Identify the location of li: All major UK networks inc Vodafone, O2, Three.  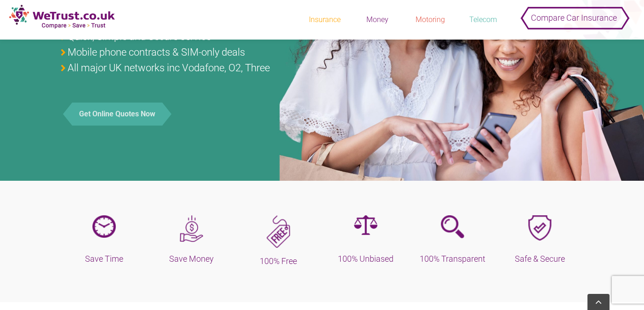
(188, 68).